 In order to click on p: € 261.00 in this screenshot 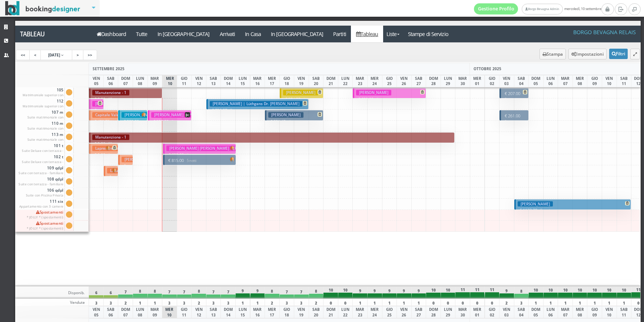, I will do `click(515, 118)`.